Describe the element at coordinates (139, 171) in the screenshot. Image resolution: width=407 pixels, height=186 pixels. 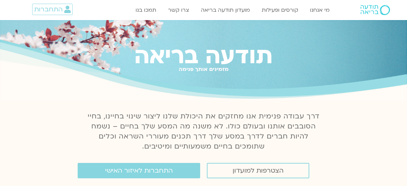
I see `a: התחברות לאיזור האישי` at that location.